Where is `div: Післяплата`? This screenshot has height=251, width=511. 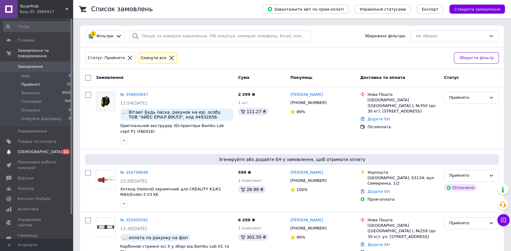
div: Післяплата is located at coordinates (403, 127).